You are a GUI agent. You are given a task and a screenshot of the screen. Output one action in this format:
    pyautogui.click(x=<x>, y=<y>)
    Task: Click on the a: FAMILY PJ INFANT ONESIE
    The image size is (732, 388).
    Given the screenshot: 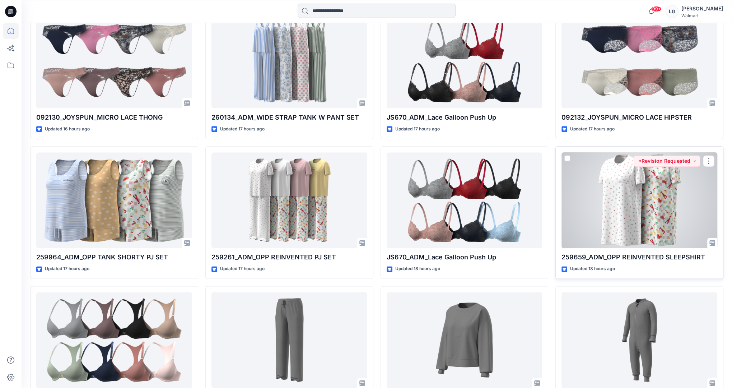 What is the action you would take?
    pyautogui.click(x=640, y=340)
    